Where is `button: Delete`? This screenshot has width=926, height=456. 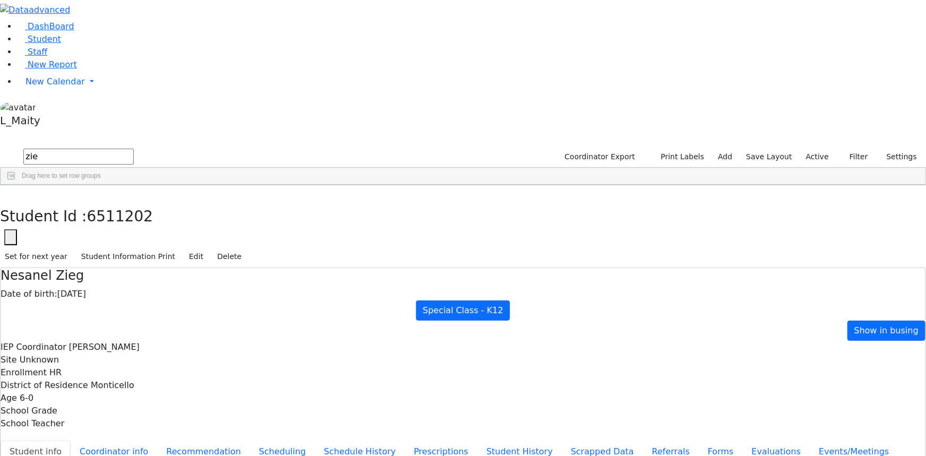
button: Delete is located at coordinates (229, 256).